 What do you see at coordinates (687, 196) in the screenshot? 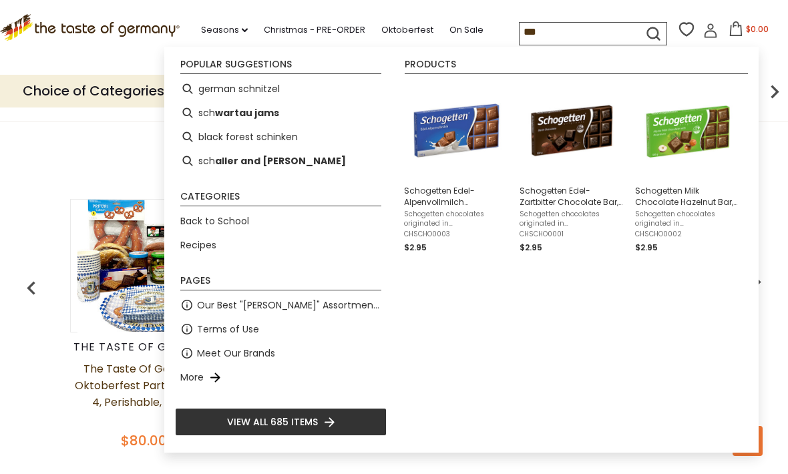
I see `span: Schogetten Milk Chocolate Hazelnut Bar, 3.5 oz.` at bounding box center [687, 196].